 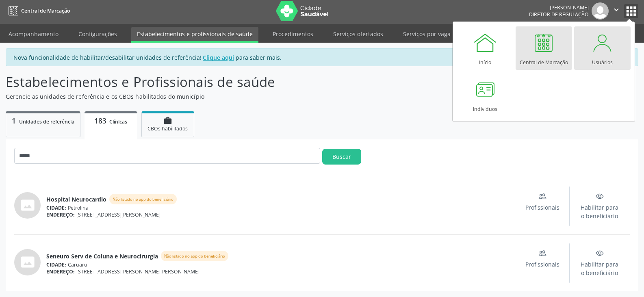 I want to click on a: Início, so click(x=485, y=48).